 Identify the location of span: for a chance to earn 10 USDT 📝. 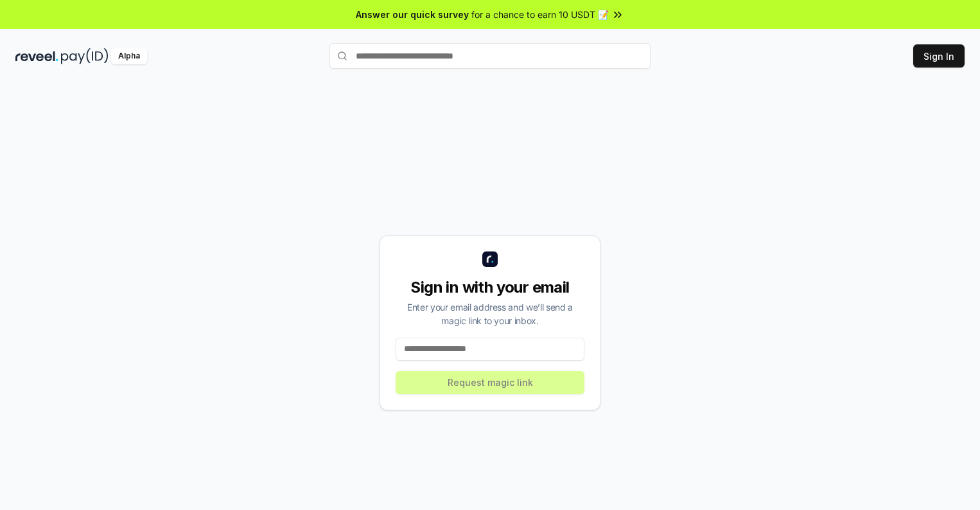
(541, 14).